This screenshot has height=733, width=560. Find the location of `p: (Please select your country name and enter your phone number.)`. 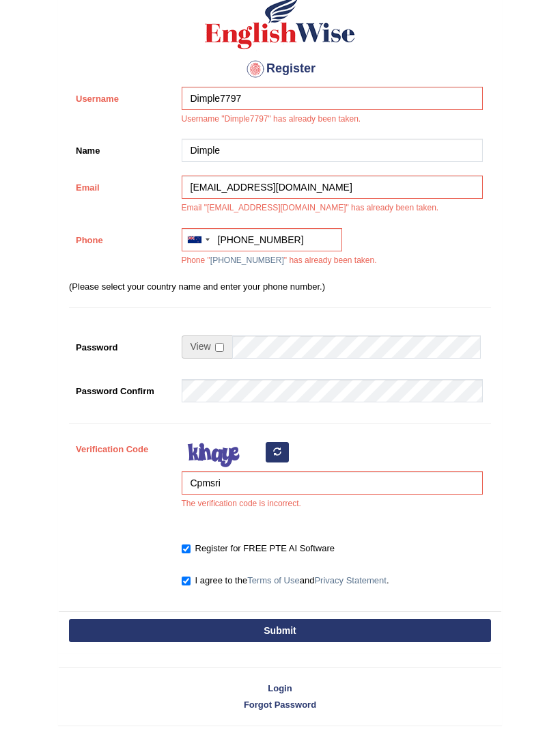

p: (Please select your country name and enter your phone number.) is located at coordinates (280, 287).